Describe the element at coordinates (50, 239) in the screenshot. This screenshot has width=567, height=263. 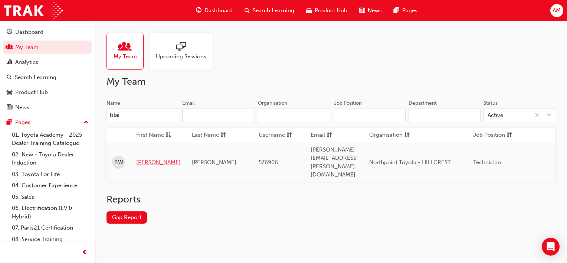
I see `a: 08. Service Training` at that location.